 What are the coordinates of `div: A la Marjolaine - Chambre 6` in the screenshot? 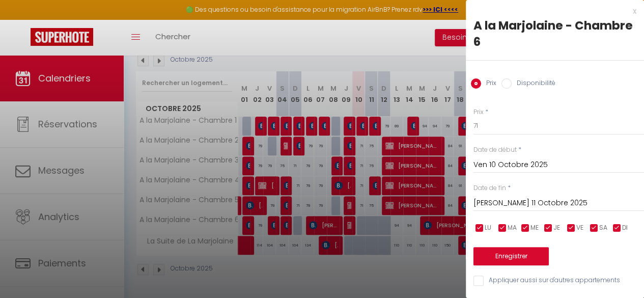 It's located at (555, 34).